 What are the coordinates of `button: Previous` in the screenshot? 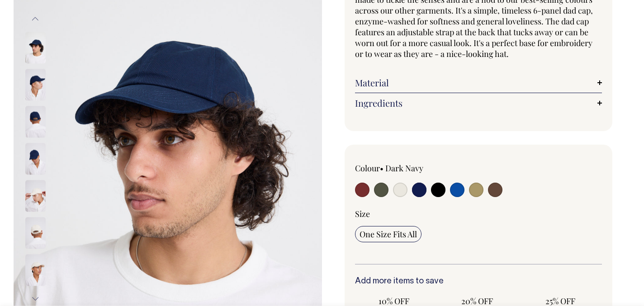 It's located at (35, 19).